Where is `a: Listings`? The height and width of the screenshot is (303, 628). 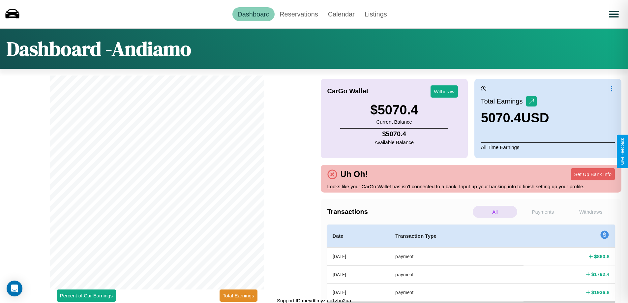 a: Listings is located at coordinates (376, 14).